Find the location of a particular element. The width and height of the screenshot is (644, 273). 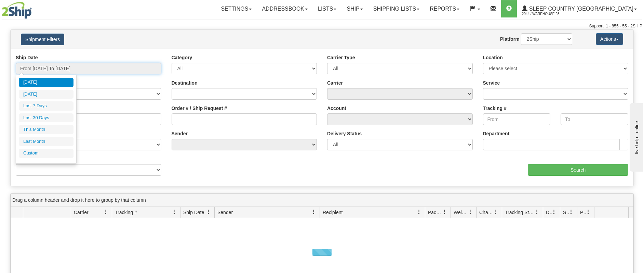

label: Account is located at coordinates (336, 108).